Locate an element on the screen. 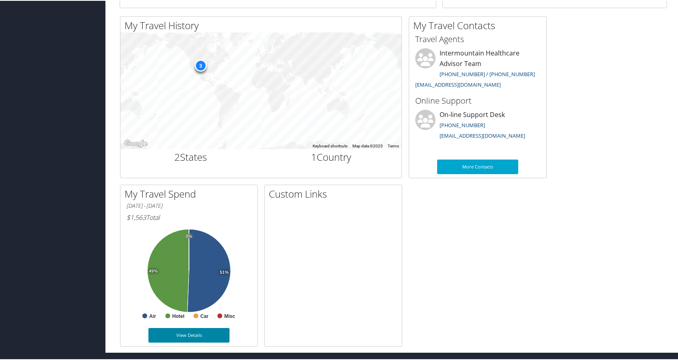 Image resolution: width=678 pixels, height=360 pixels. tspan: 0% is located at coordinates (189, 236).